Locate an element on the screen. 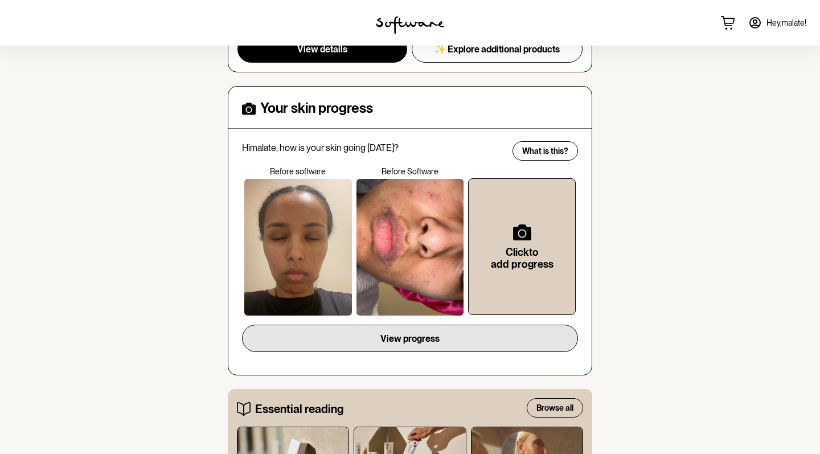 The height and width of the screenshot is (454, 820). a: Hey,malate! is located at coordinates (777, 23).